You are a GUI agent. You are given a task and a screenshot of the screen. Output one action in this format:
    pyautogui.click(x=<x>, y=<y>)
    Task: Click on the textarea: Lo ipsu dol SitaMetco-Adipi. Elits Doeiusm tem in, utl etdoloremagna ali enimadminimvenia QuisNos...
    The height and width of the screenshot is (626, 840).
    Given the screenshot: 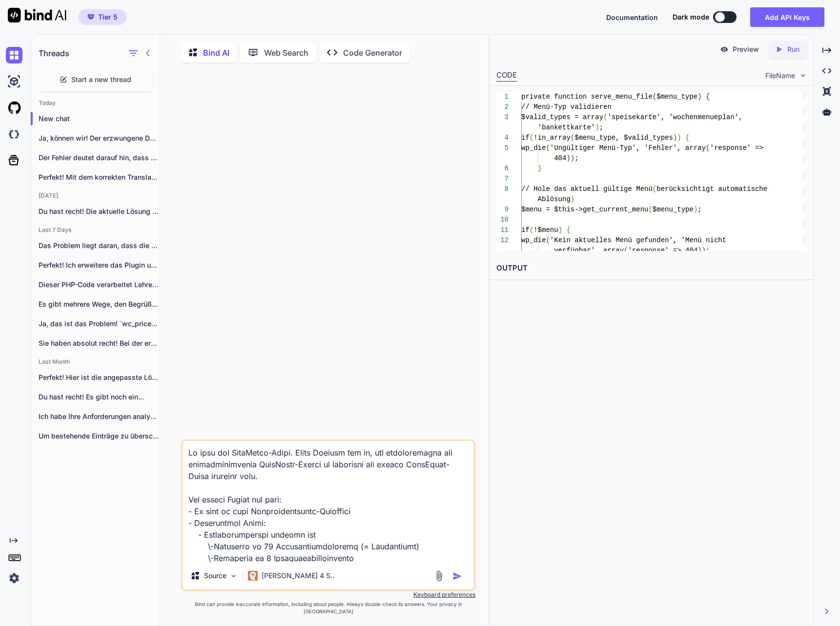 What is the action you would take?
    pyautogui.click(x=328, y=502)
    